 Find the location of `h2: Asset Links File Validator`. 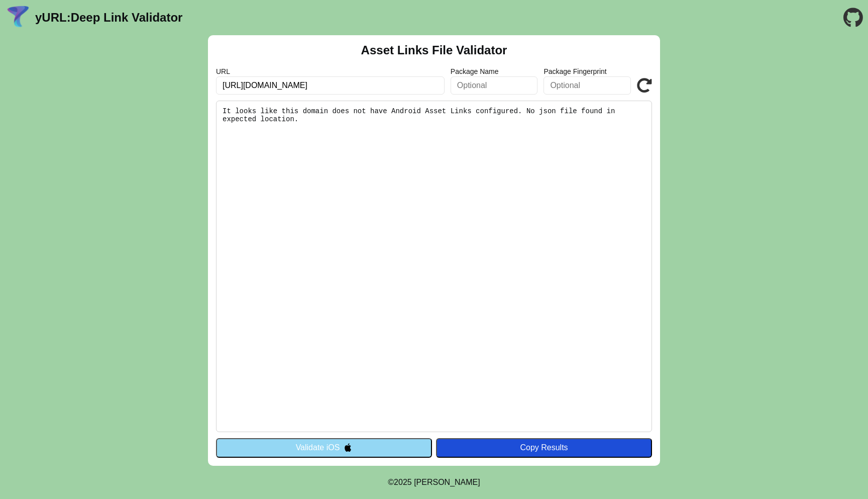

h2: Asset Links File Validator is located at coordinates (434, 50).